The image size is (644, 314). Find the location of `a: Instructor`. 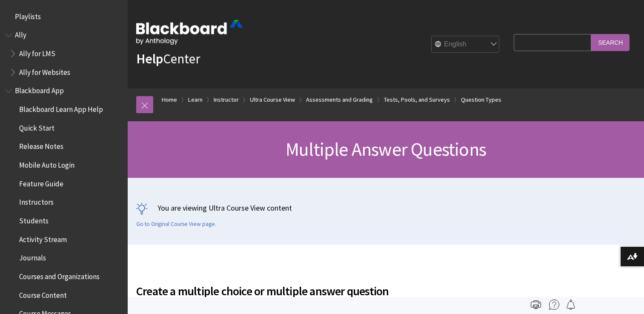

a: Instructor is located at coordinates (226, 100).